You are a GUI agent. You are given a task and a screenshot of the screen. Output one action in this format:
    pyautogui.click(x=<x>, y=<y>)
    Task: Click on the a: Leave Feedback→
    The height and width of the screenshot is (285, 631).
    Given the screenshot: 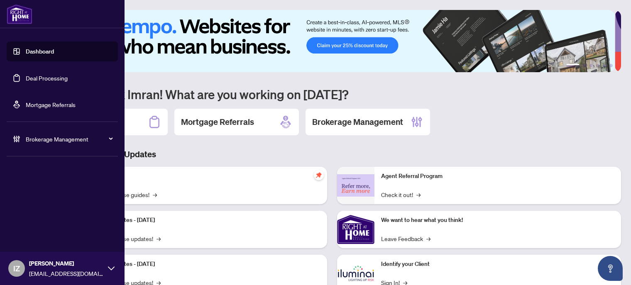 What is the action you would take?
    pyautogui.click(x=406, y=239)
    